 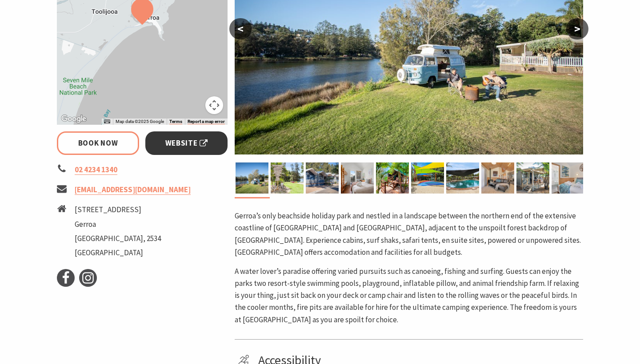 I want to click on p: A water lover’s paradise offering varied pursuits such as canoeing, fishing and surfing. Guests c..., so click(x=409, y=296).